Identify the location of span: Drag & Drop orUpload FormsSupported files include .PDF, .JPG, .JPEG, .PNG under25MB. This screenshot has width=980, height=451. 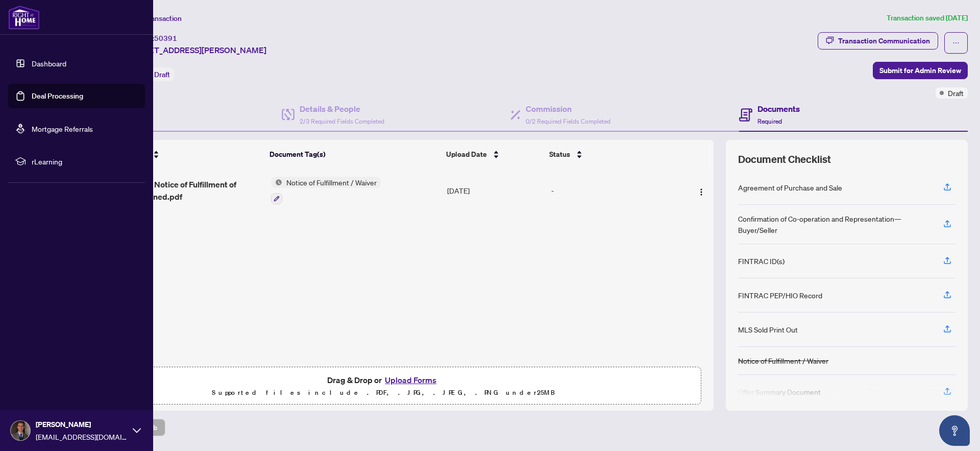
(384, 386).